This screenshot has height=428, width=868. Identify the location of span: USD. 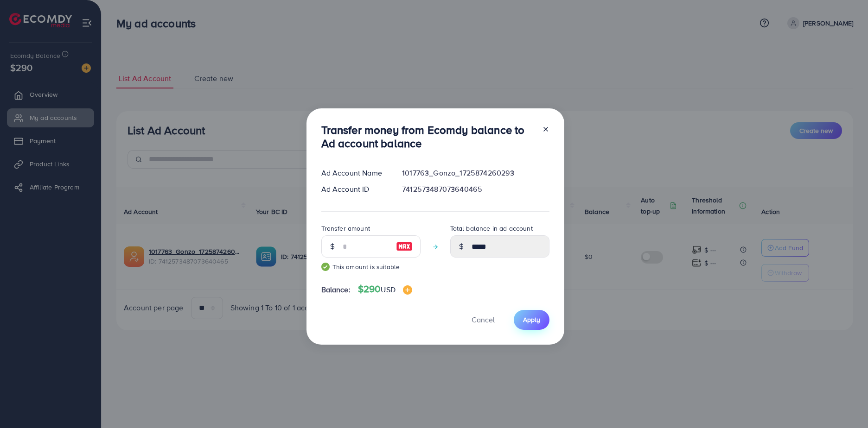
(387, 290).